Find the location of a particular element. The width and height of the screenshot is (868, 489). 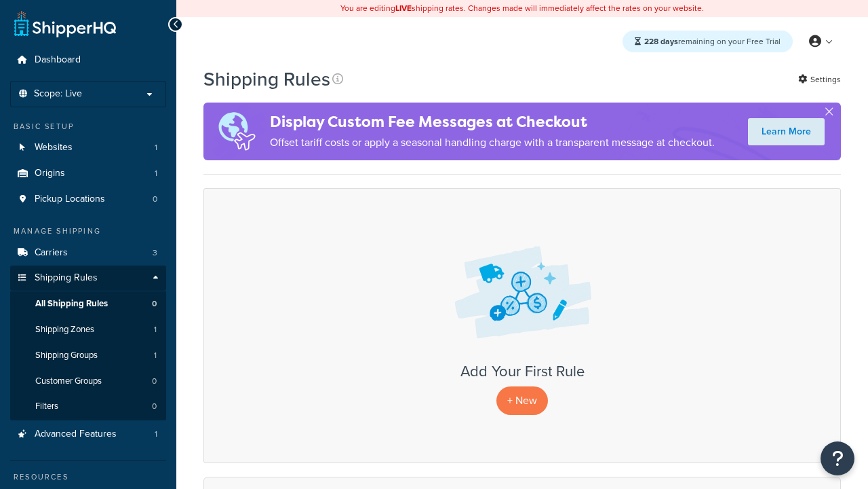

li: Filters is located at coordinates (88, 406).